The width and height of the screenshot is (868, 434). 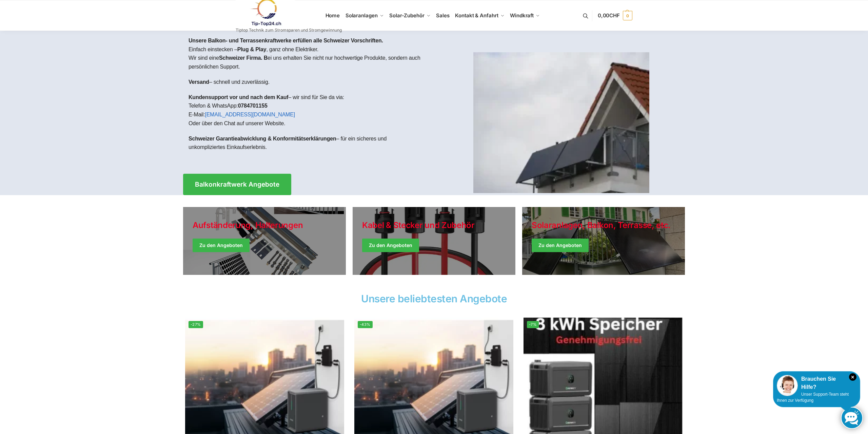 What do you see at coordinates (615, 15) in the screenshot?
I see `span: CHF` at bounding box center [615, 15].